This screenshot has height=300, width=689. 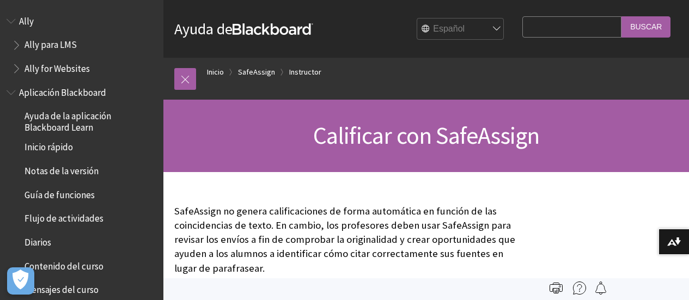 What do you see at coordinates (38, 240) in the screenshot?
I see `span: Diarios` at bounding box center [38, 240].